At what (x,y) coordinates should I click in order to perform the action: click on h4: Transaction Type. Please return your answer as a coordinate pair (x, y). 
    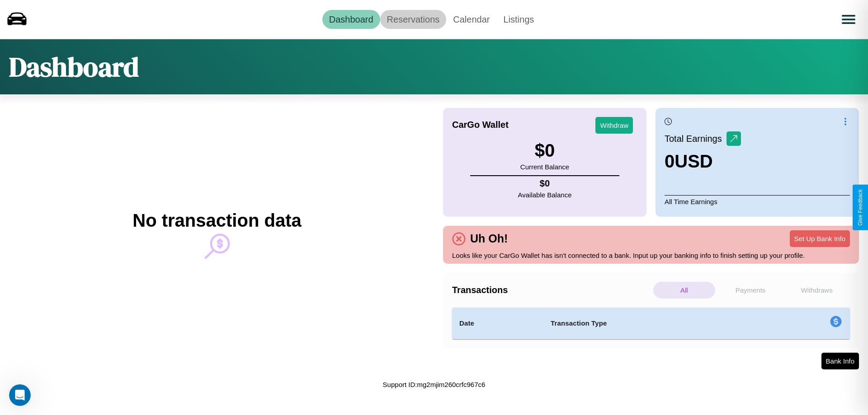
    Looking at the image, I should click on (653, 324).